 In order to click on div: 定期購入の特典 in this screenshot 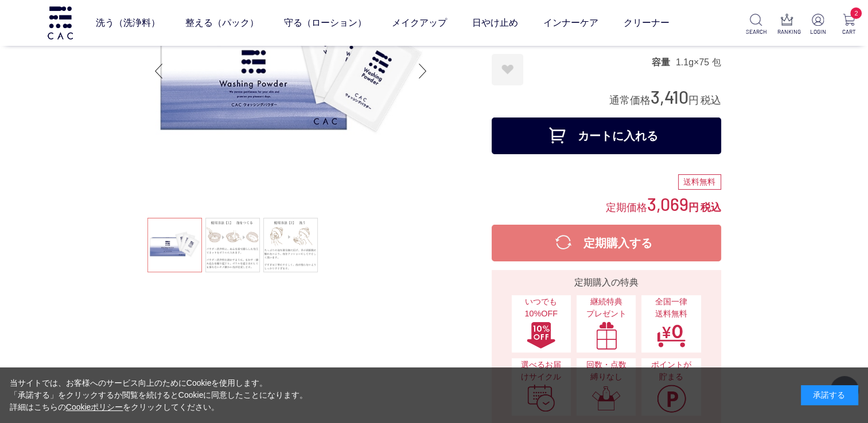, I will do `click(606, 283)`.